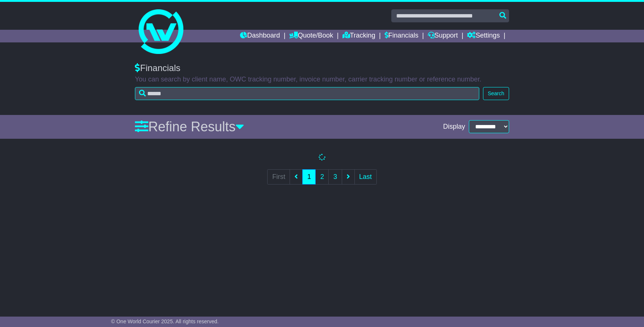 Image resolution: width=644 pixels, height=327 pixels. Describe the element at coordinates (359, 36) in the screenshot. I see `a: Tracking` at that location.